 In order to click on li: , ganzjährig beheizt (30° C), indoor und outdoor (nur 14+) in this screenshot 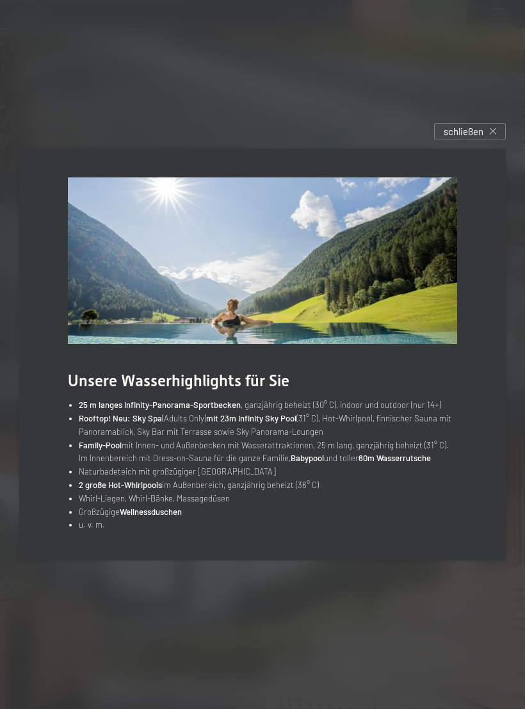, I will do `click(268, 405)`.